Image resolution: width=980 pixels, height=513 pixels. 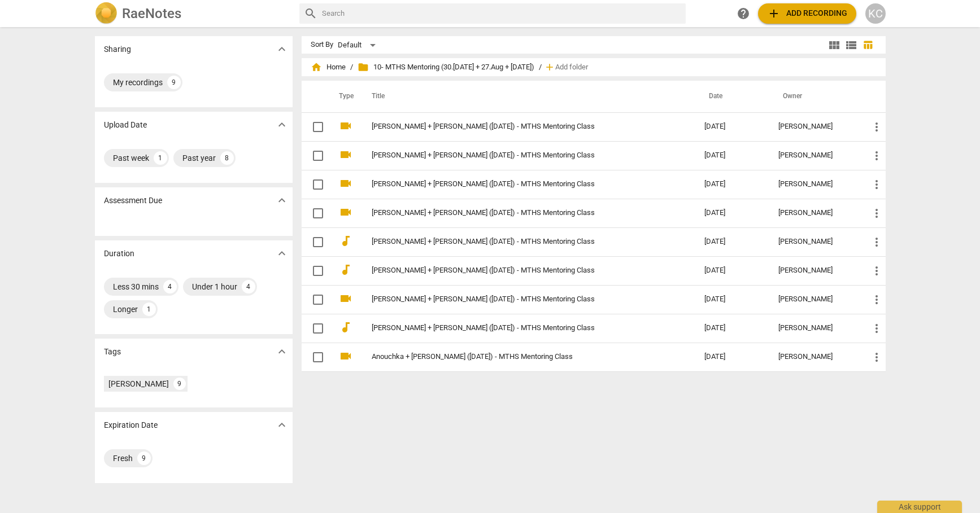 What do you see at coordinates (151, 13) in the screenshot?
I see `h2: RaeNotes` at bounding box center [151, 13].